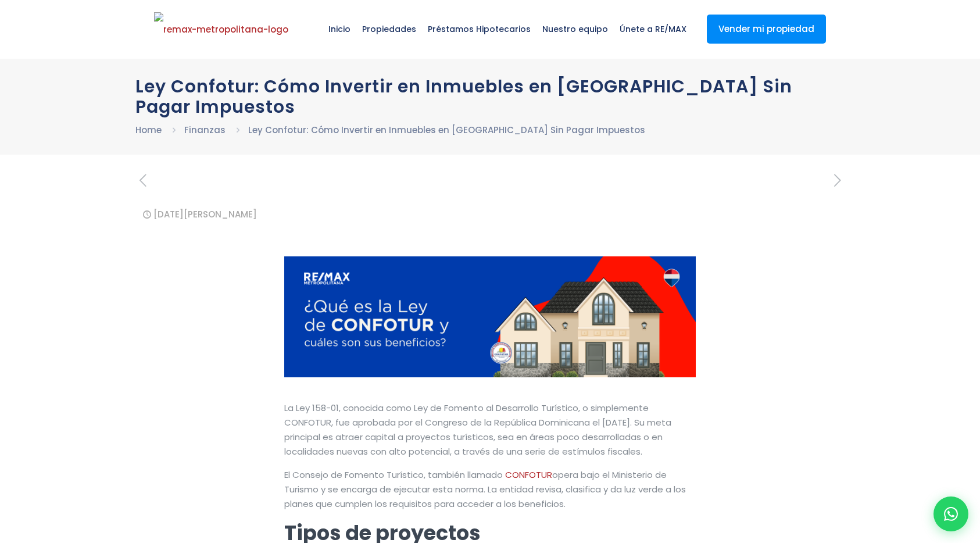 The height and width of the screenshot is (543, 980). I want to click on span: Inicio, so click(340, 29).